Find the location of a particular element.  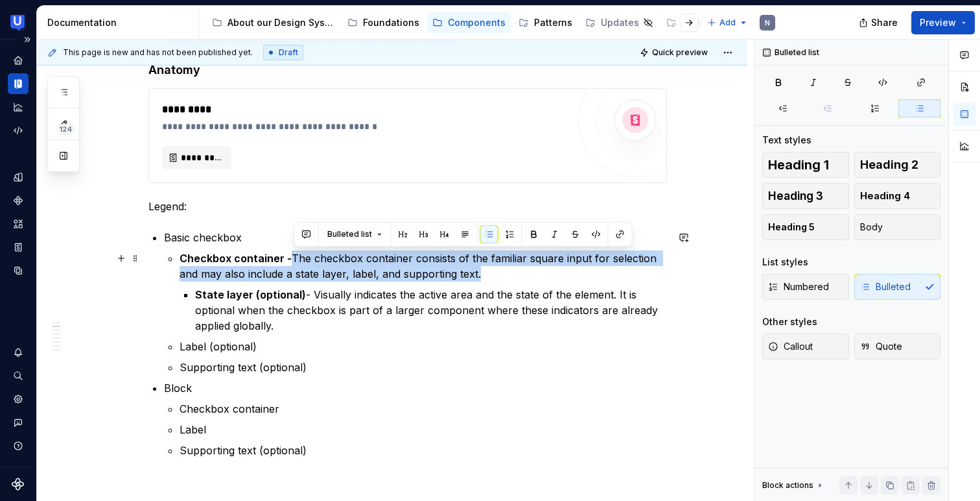

span: Heading 2 is located at coordinates (890, 165).